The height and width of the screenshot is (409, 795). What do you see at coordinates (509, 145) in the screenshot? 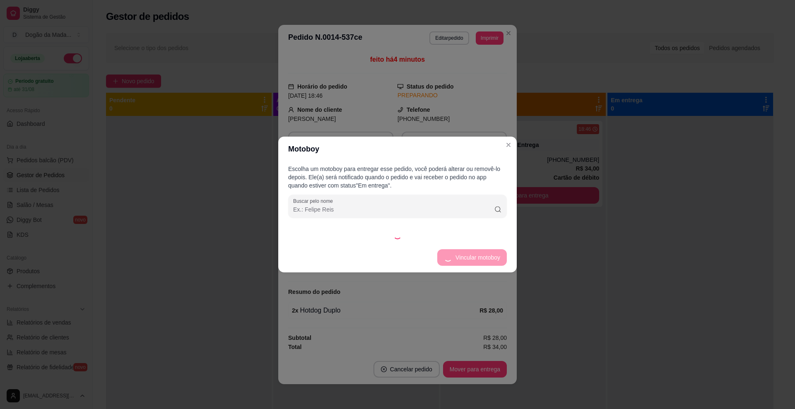
I see `button: Close` at bounding box center [509, 145].